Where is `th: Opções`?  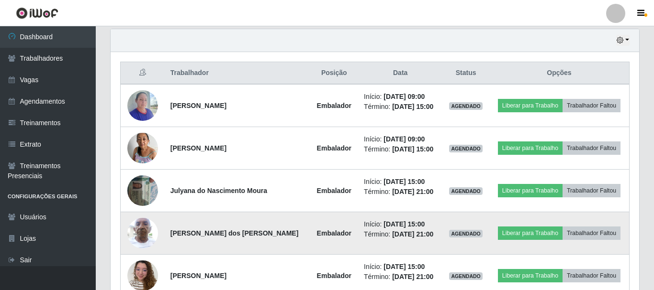
th: Opções is located at coordinates (559, 73).